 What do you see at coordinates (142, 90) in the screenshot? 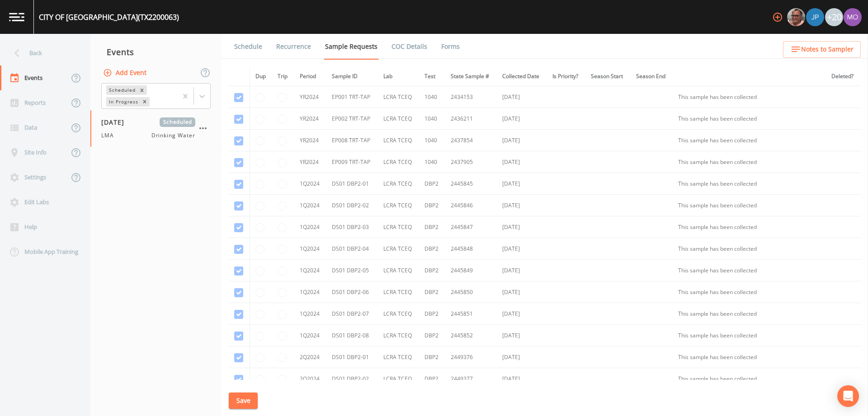
I see `div: Remove Scheduled` at bounding box center [142, 90].